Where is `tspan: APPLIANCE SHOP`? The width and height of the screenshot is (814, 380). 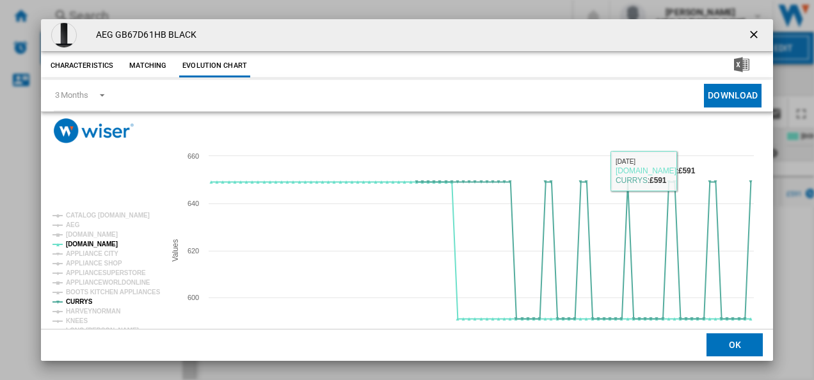 tspan: APPLIANCE SHOP is located at coordinates (94, 263).